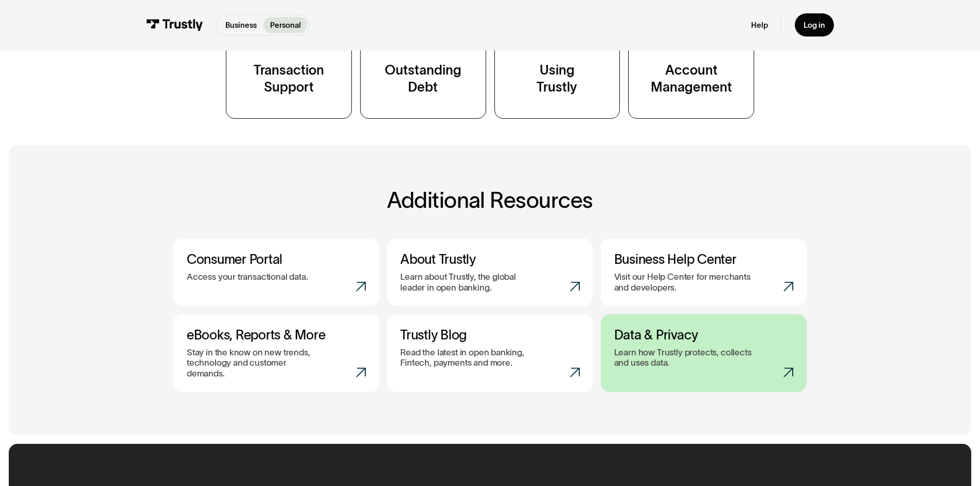 Image resolution: width=980 pixels, height=486 pixels. What do you see at coordinates (247, 277) in the screenshot?
I see `p: Access your transactional data.` at bounding box center [247, 277].